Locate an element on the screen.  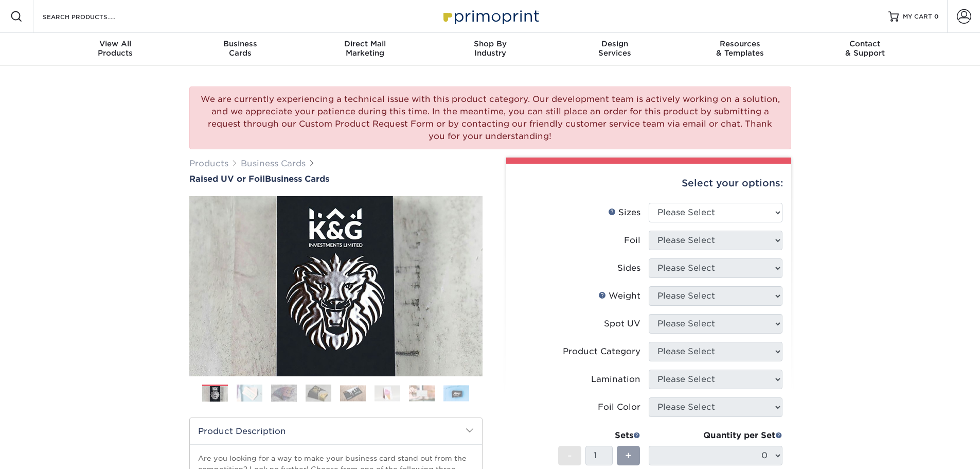
span: Resources is located at coordinates (740, 44).